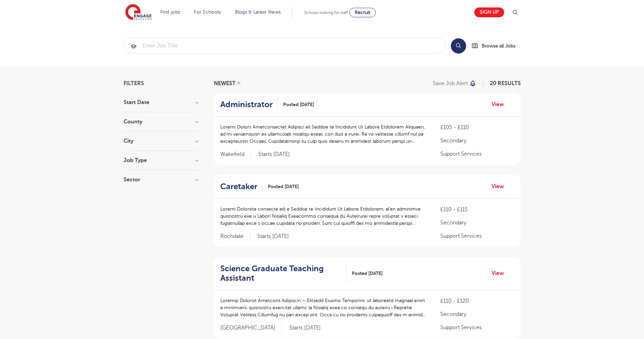 The height and width of the screenshot is (339, 644). What do you see at coordinates (324, 308) in the screenshot?
I see `p: Loremip Dolorsit Ametcons Adipiscin – Elitsedd Eiusmo Temporinc ut laboreetd magnaal enim a minim...` at bounding box center [324, 308].